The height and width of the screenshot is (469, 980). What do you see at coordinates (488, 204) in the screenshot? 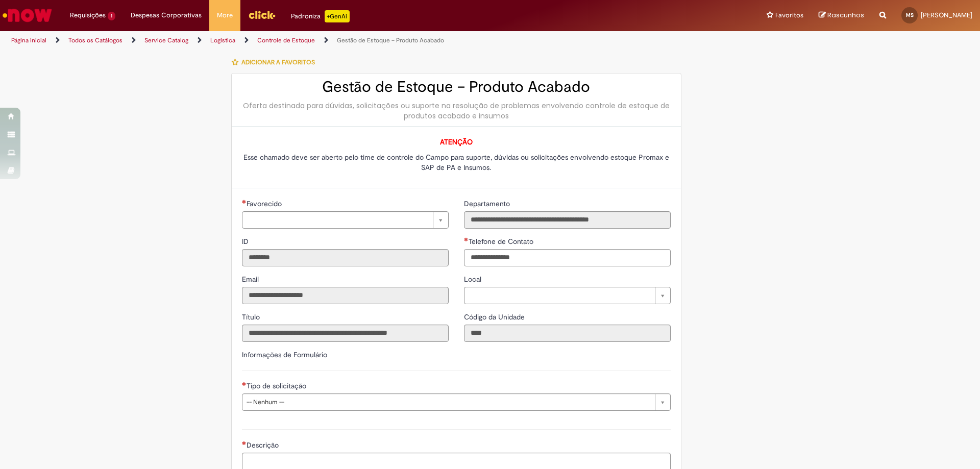
I see `span: Somente leitura - Departamento` at bounding box center [488, 204].